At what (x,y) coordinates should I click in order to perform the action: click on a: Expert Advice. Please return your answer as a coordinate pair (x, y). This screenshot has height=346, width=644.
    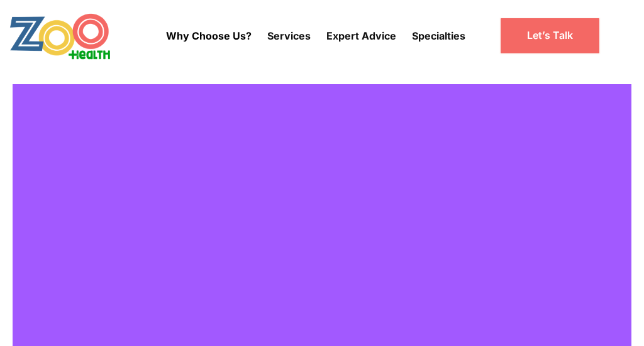
    Looking at the image, I should click on (361, 35).